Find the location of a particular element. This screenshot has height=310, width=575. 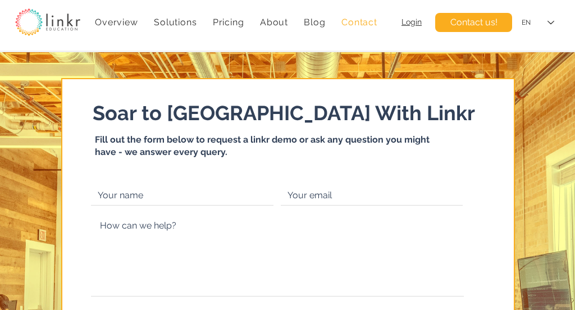

div: EN is located at coordinates (527, 22).